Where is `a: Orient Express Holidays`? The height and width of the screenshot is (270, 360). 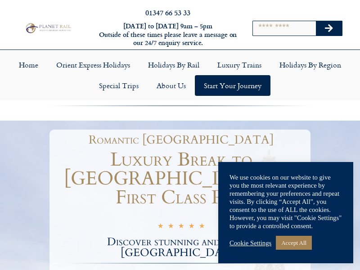
a: Orient Express Holidays is located at coordinates (93, 65).